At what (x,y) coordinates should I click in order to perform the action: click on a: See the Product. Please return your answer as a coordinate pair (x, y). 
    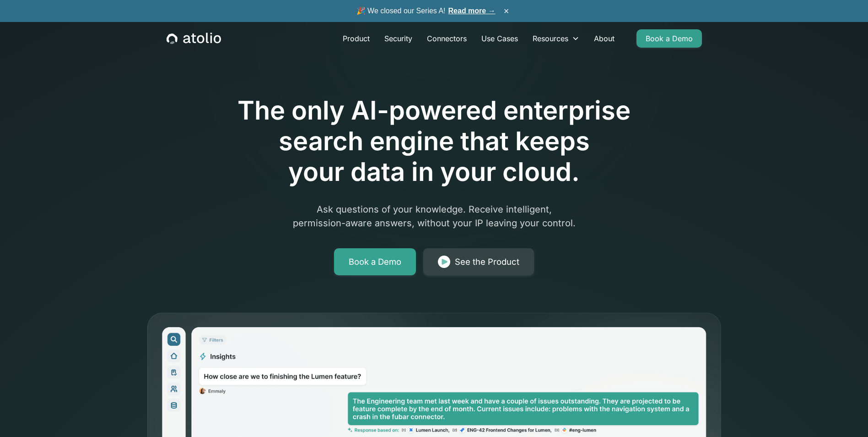
    Looking at the image, I should click on (479, 262).